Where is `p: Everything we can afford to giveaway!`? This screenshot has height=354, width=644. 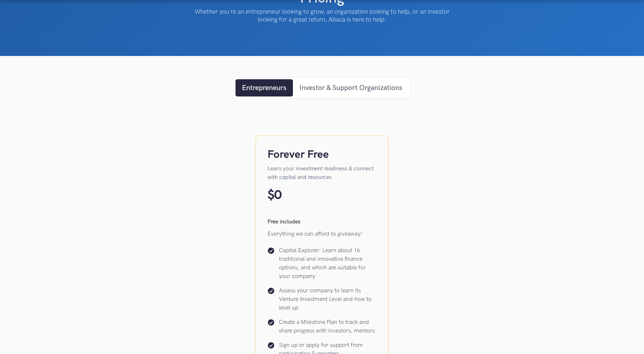 p: Everything we can afford to giveaway! is located at coordinates (322, 235).